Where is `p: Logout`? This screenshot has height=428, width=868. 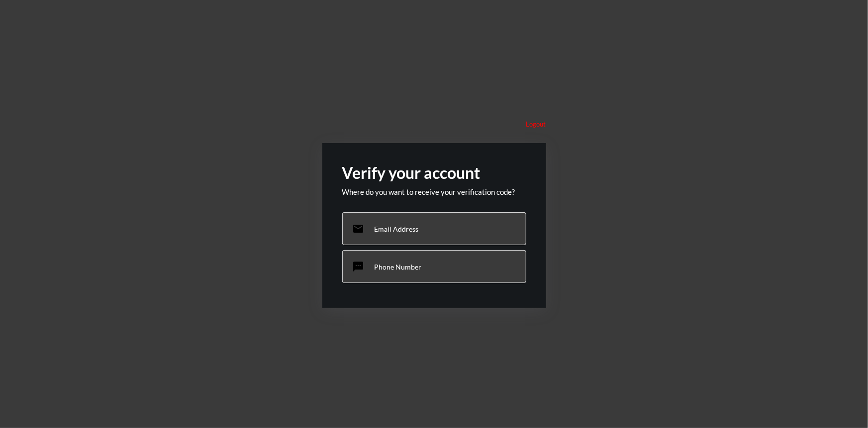 p: Logout is located at coordinates (537, 124).